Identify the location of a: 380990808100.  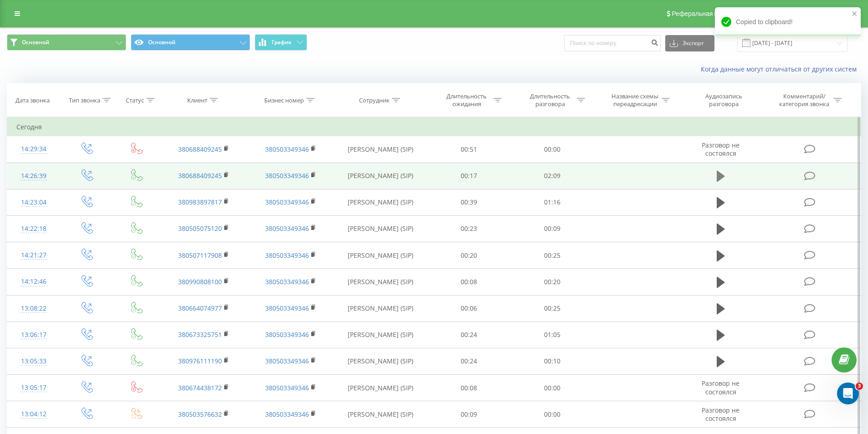
(200, 281).